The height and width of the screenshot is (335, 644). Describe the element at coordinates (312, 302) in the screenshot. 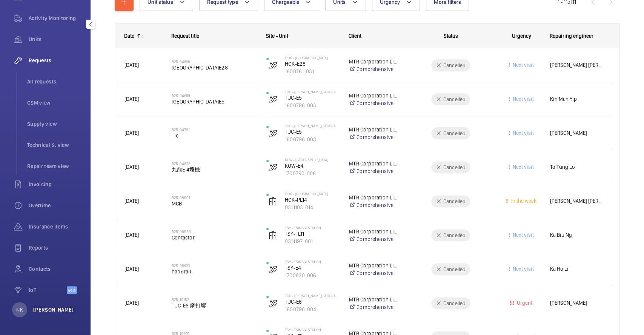

I see `p: TUC-E6` at that location.